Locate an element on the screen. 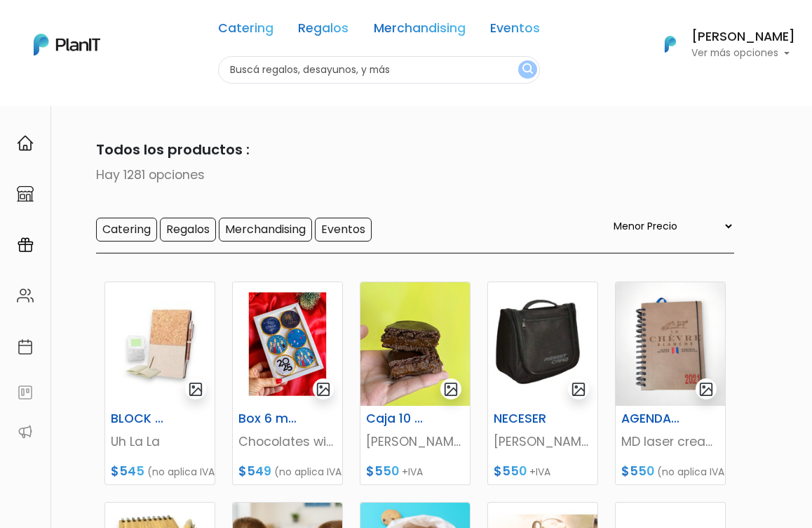 The image size is (812, 528). input: Buscá regalos, desayunos, y más is located at coordinates (378, 69).